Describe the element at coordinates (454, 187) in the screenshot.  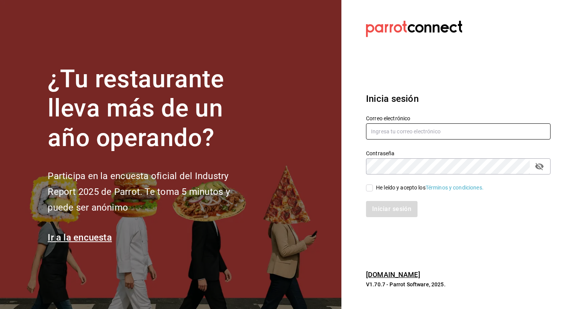
I see `a: Términos y condiciones.` at that location.